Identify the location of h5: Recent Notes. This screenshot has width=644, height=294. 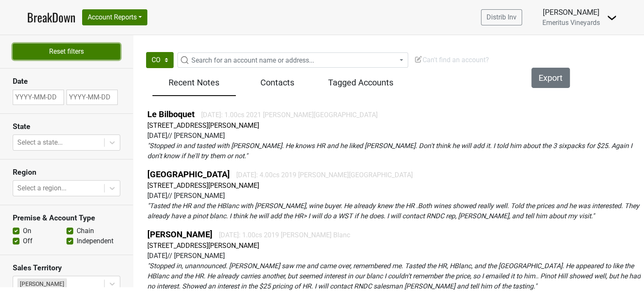
(194, 83).